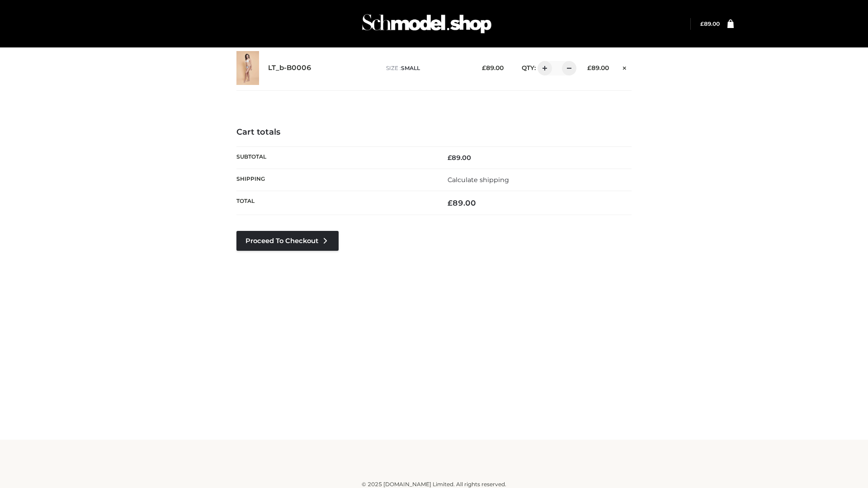 This screenshot has width=868, height=488. I want to click on th: Total, so click(335, 203).